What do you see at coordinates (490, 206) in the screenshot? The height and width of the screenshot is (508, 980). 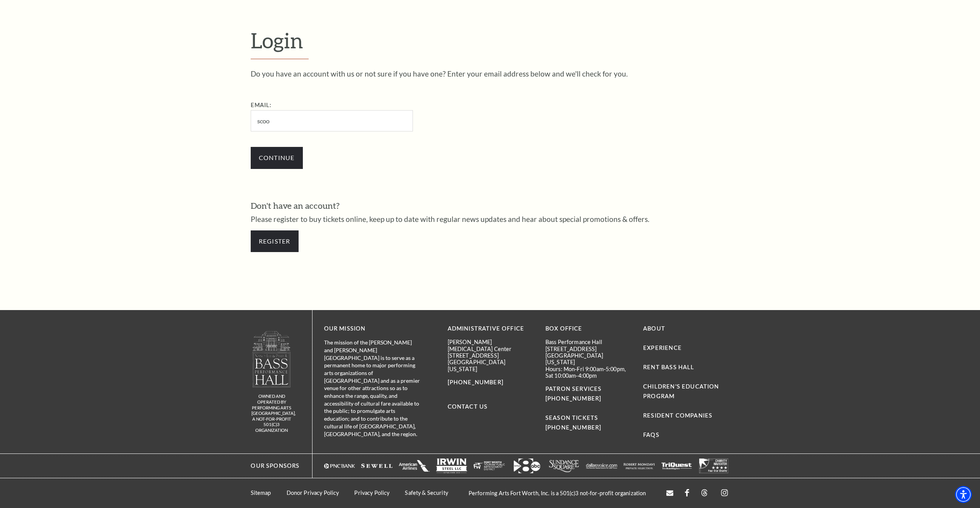 I see `h3: Don't have an account?` at bounding box center [490, 206].